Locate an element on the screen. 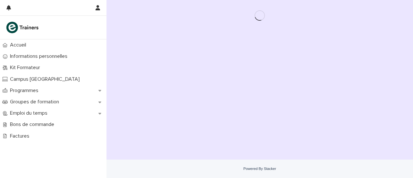 Image resolution: width=413 pixels, height=178 pixels. img: K0CqGN7SDeD6s4JG8KQk is located at coordinates (23, 27).